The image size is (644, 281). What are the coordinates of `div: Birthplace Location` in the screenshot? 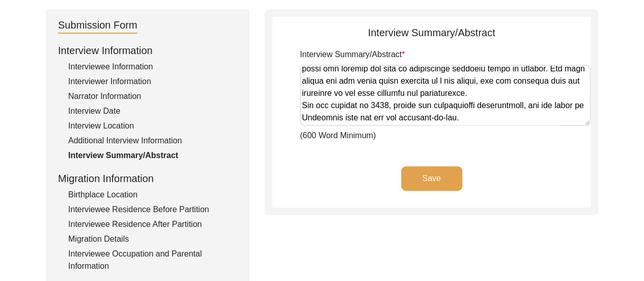 It's located at (153, 195).